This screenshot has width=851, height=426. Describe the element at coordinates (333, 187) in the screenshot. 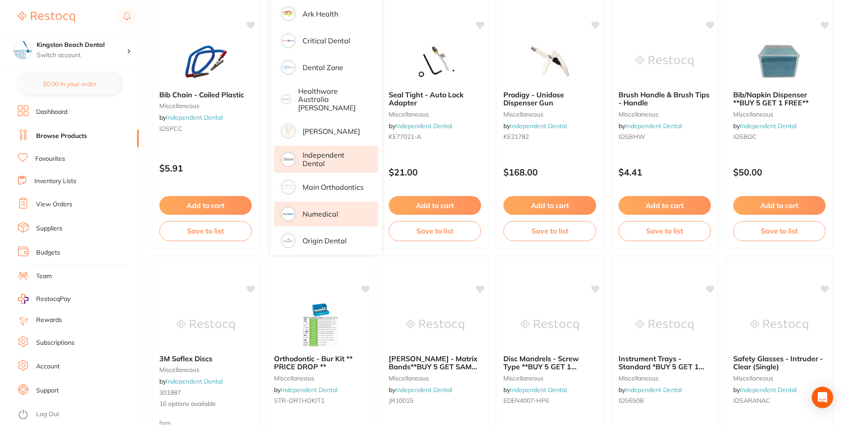

I see `p: Main Orthodontics` at that location.